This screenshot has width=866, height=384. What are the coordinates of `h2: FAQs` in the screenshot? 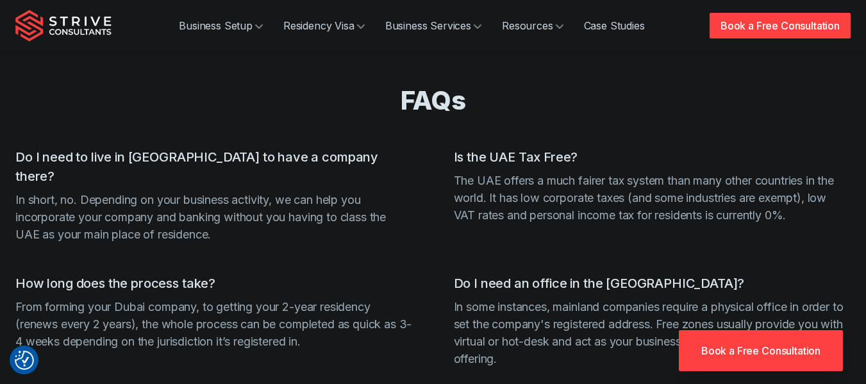 It's located at (433, 101).